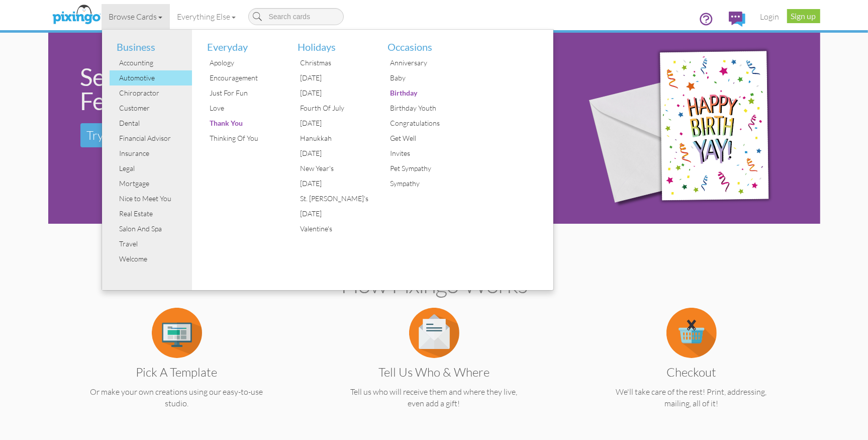  I want to click on a: Birthday, so click(421, 93).